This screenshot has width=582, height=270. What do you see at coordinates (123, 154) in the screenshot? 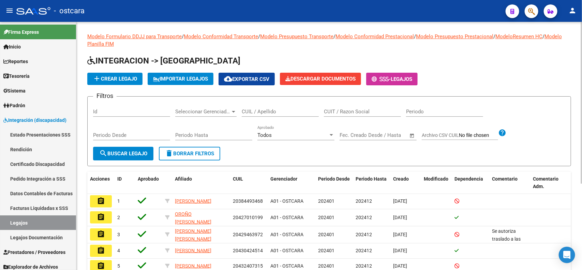
I see `button: Buscar Legajo` at bounding box center [123, 154].